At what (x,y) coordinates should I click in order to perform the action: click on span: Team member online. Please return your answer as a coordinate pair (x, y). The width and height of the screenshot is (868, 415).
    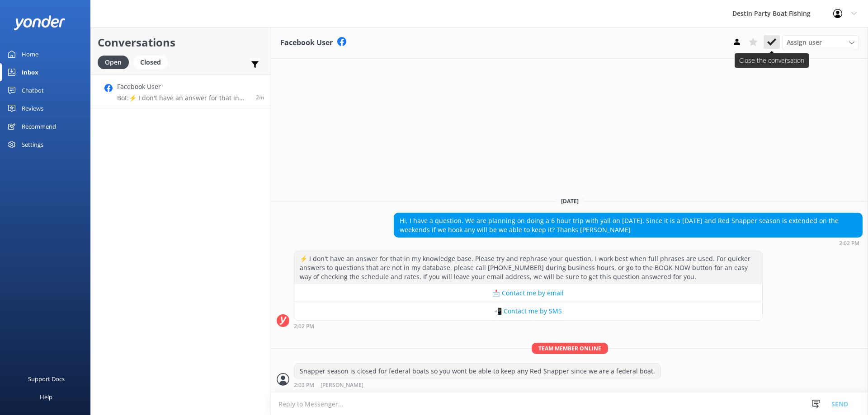
    Looking at the image, I should click on (570, 348).